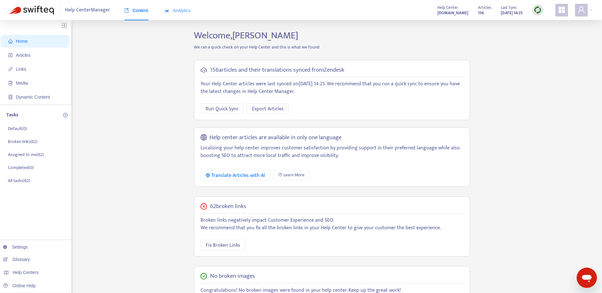 This screenshot has height=293, width=602. What do you see at coordinates (204, 207) in the screenshot?
I see `span: close-circle` at bounding box center [204, 207].